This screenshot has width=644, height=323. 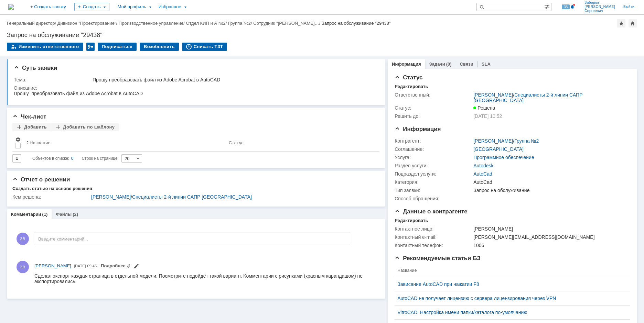 I want to click on div: (2), so click(x=75, y=214).